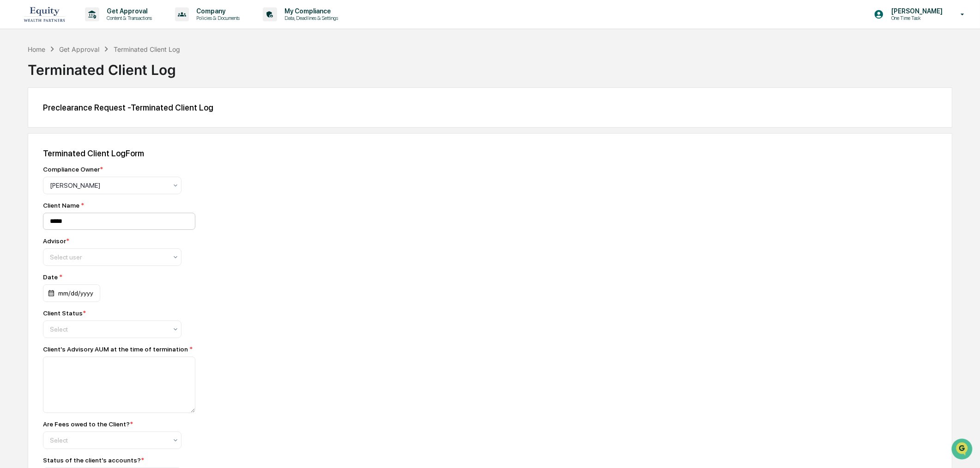  What do you see at coordinates (89, 27) in the screenshot?
I see `p: How can we help?` at bounding box center [89, 27].